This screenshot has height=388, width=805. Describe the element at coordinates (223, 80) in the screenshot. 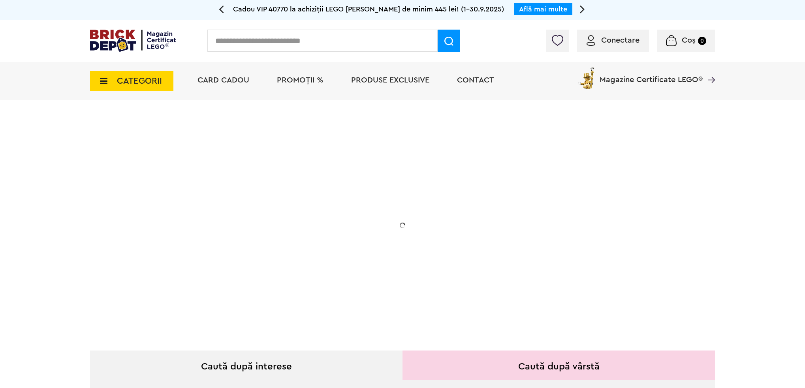

I see `a: Card Cadou` at that location.